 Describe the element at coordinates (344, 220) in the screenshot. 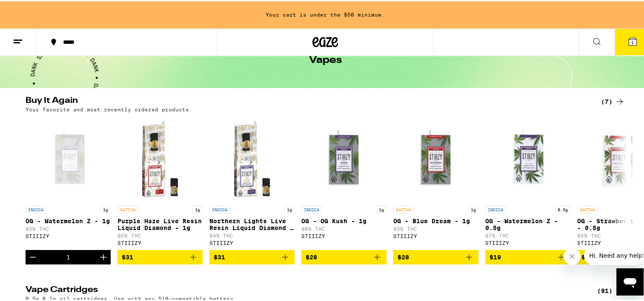

I see `p: OG - OG Kush - 1g` at that location.